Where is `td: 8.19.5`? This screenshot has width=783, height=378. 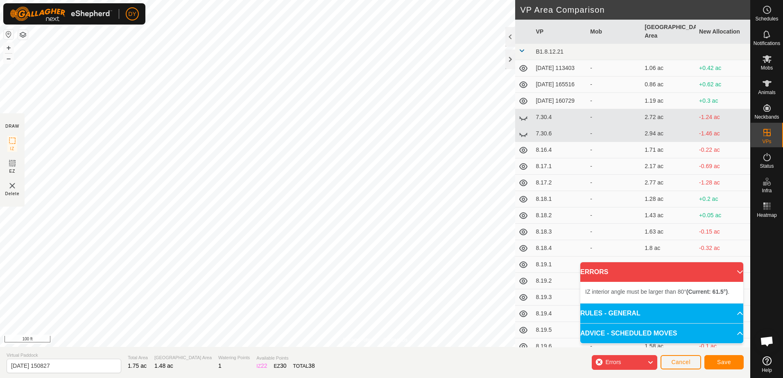
td: 8.19.5 is located at coordinates (559, 330).